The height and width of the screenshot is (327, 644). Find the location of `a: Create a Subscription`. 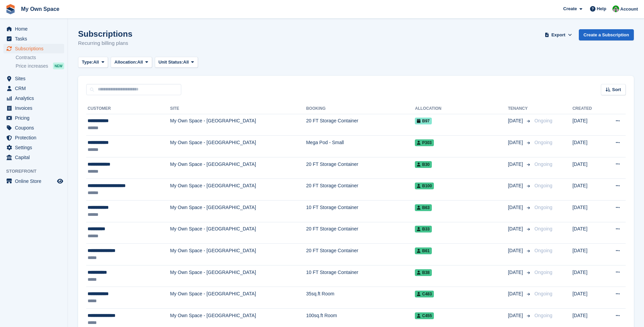

a: Create a Subscription is located at coordinates (607, 34).